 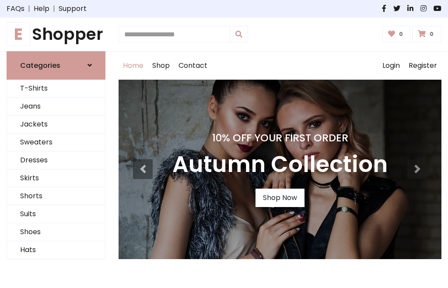 What do you see at coordinates (56, 65) in the screenshot?
I see `a: Categories` at bounding box center [56, 65].